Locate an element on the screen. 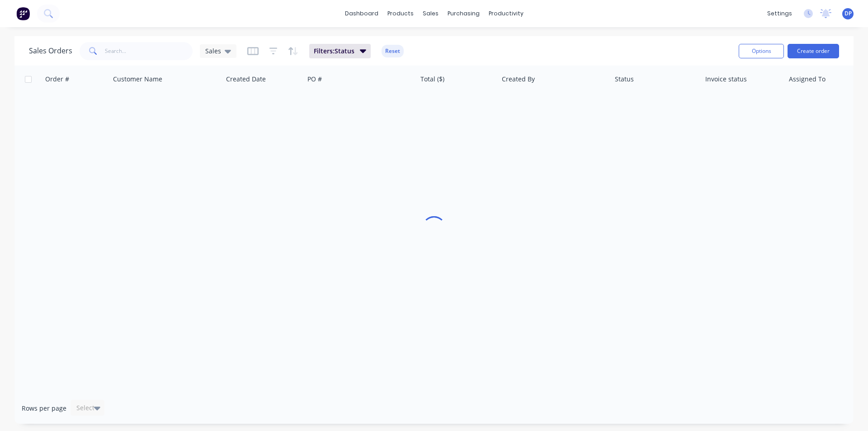 This screenshot has height=431, width=868. div: Total ($) is located at coordinates (432, 79).